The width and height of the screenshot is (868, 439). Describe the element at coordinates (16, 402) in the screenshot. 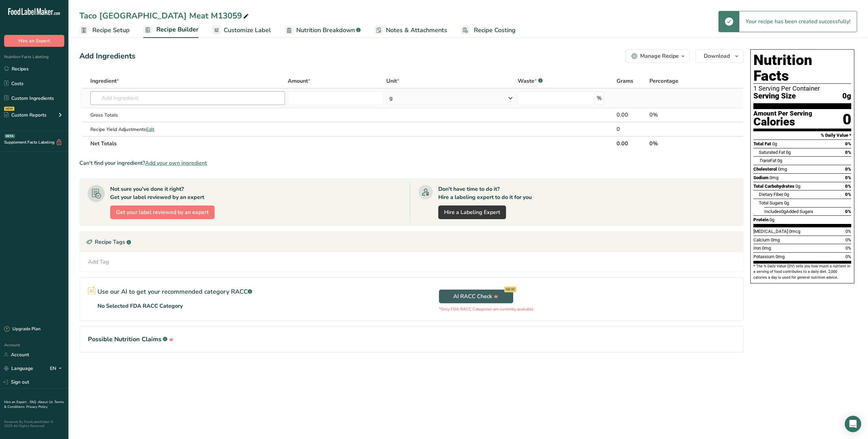

I see `a: Hire an Expert .` at that location.